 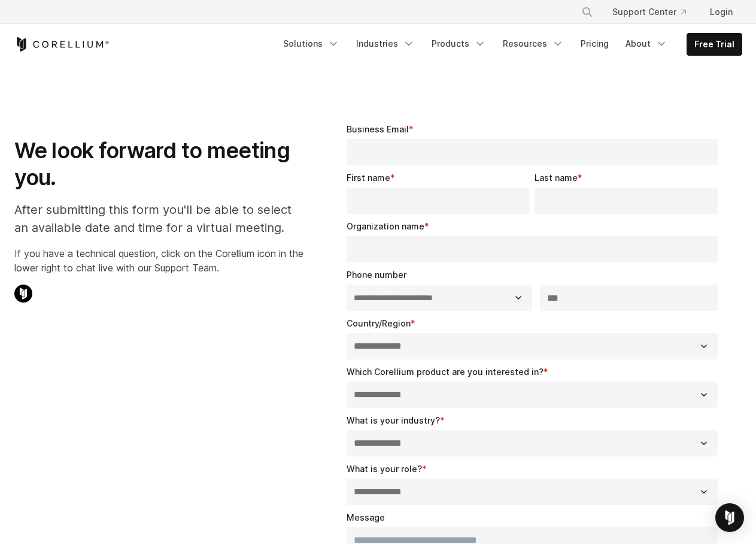 I want to click on a: Support Center, so click(x=649, y=12).